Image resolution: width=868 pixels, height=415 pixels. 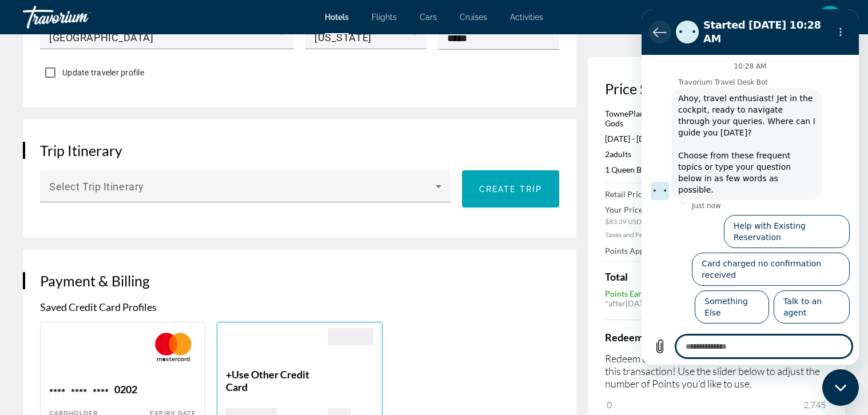 I want to click on span: Points Earned, so click(x=630, y=293).